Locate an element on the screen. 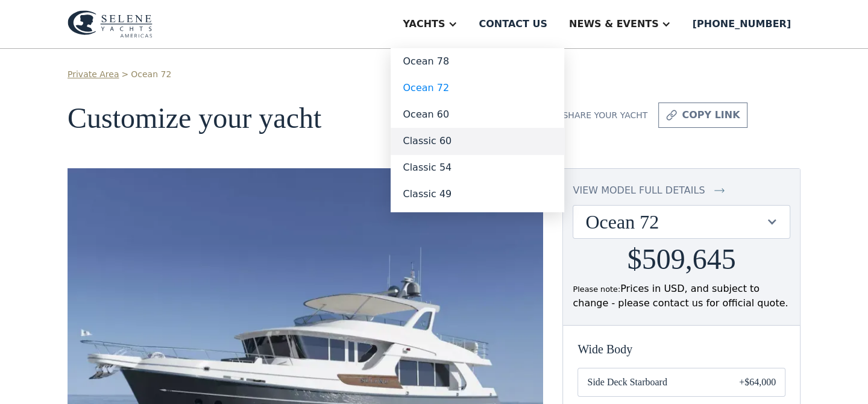 Image resolution: width=868 pixels, height=404 pixels. a: Classic 54 is located at coordinates (478, 168).